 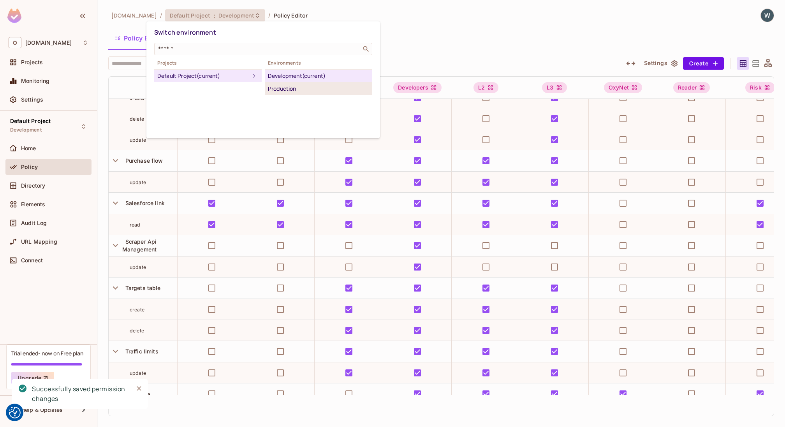 I want to click on div: Production, so click(x=319, y=89).